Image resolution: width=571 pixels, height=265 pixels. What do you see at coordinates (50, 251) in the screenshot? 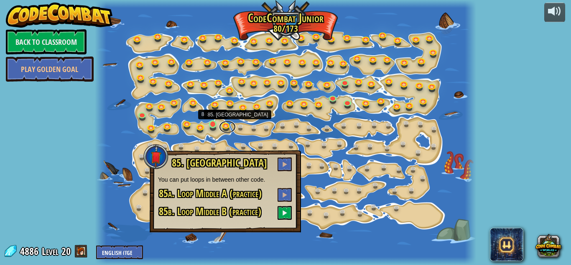
I see `span: Level` at bounding box center [50, 251].